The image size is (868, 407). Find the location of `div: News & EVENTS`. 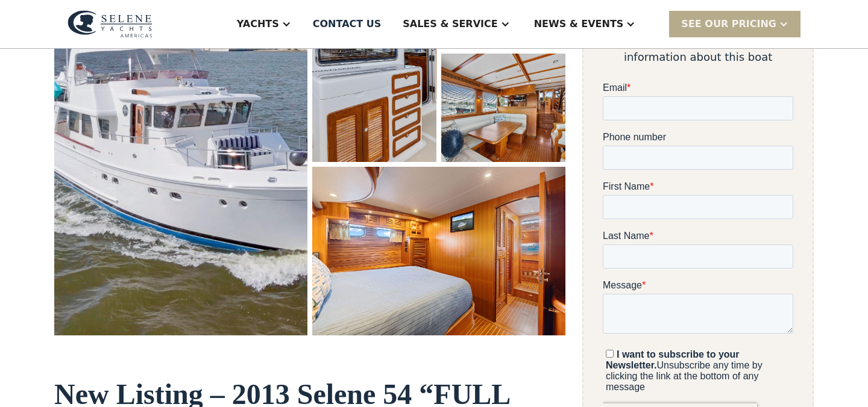

div: News & EVENTS is located at coordinates (578, 24).